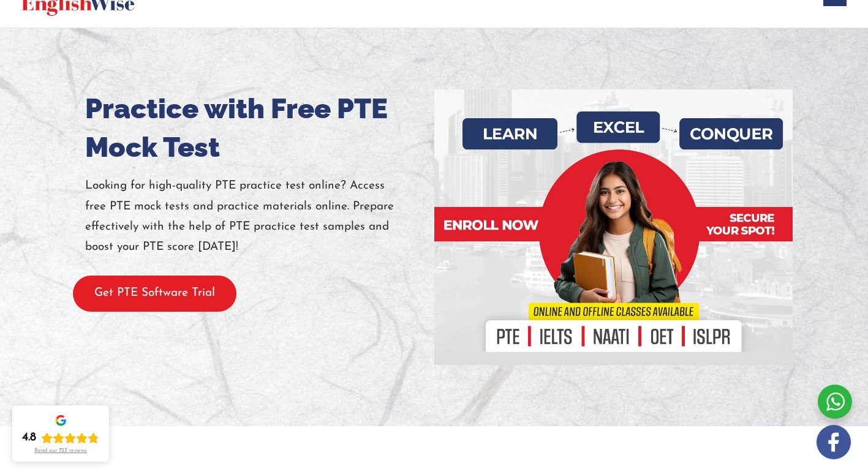  What do you see at coordinates (61, 451) in the screenshot?
I see `div: Read our 723 reviews` at bounding box center [61, 451].